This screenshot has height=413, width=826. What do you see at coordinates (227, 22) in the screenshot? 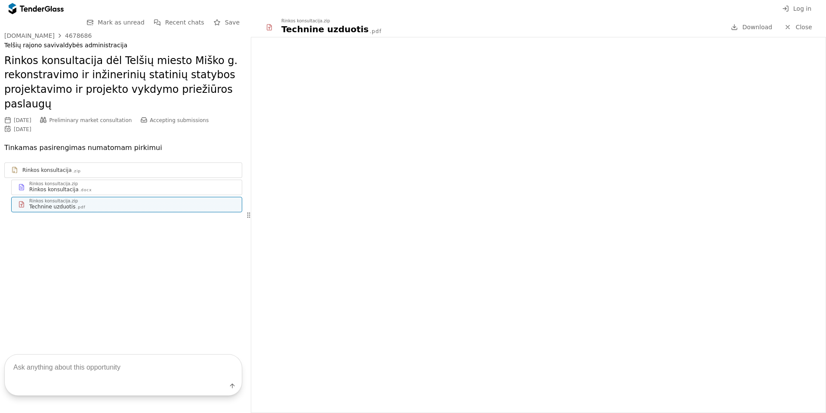
I see `button: Save` at bounding box center [227, 22].